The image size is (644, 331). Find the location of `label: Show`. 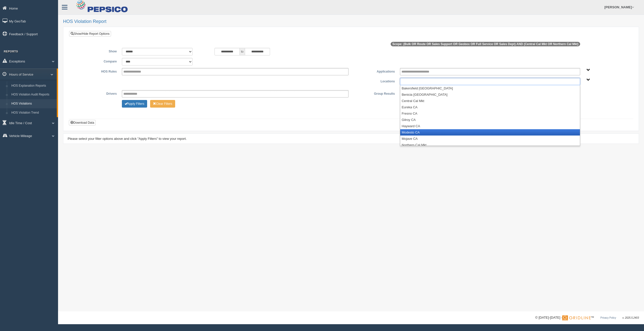

label: Show is located at coordinates (97, 51).